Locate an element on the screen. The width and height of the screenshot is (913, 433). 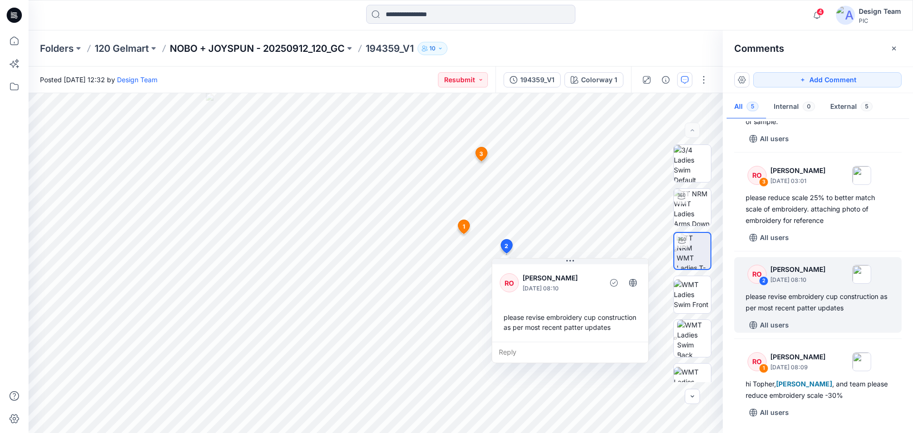
div: Colorway 1 is located at coordinates (599, 80).